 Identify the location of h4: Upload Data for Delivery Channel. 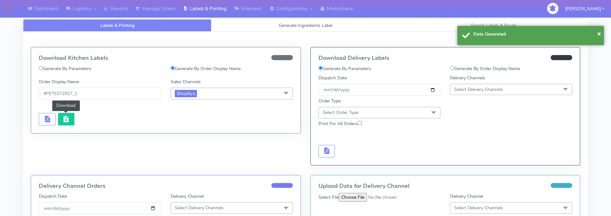
(445, 187).